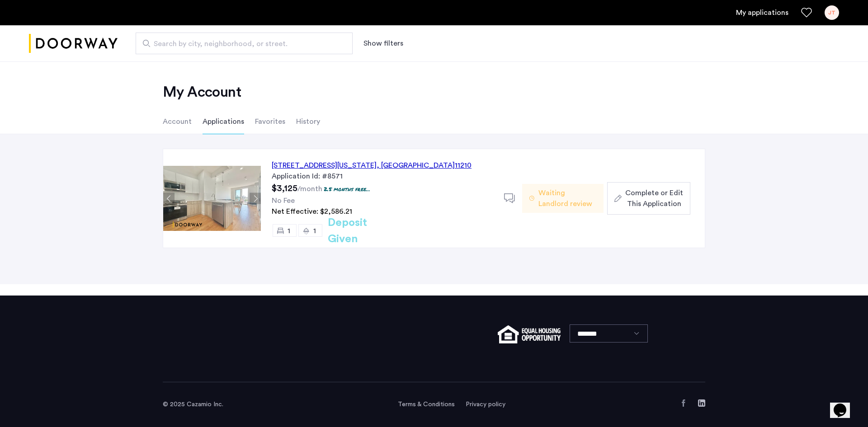 The height and width of the screenshot is (427, 868). What do you see at coordinates (683, 403) in the screenshot?
I see `a: Facebook` at bounding box center [683, 403].